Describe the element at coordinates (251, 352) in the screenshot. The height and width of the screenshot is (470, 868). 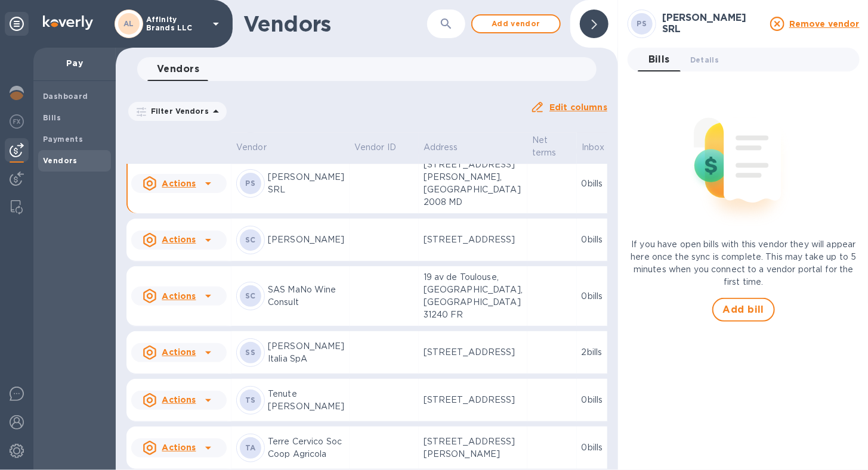
I see `b: SS` at that location.